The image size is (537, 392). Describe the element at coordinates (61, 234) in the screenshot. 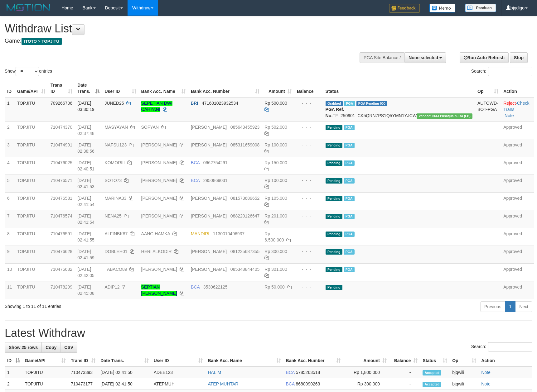

I see `span: 710476591` at that location.